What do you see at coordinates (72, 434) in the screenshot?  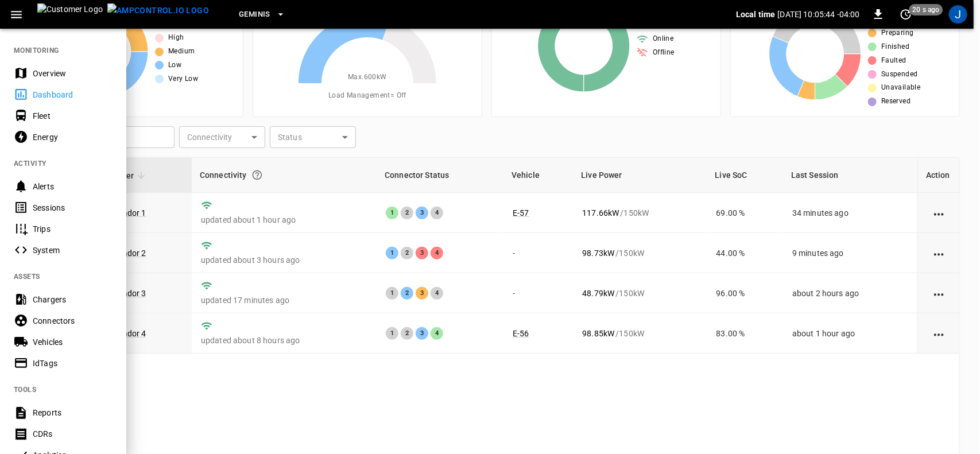 I see `div: CDRs` at bounding box center [72, 434].